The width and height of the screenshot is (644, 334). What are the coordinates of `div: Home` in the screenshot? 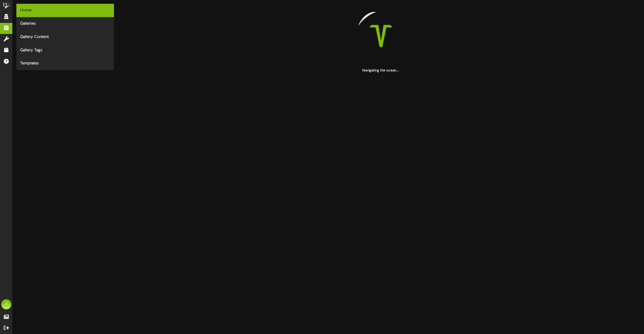 It's located at (65, 11).